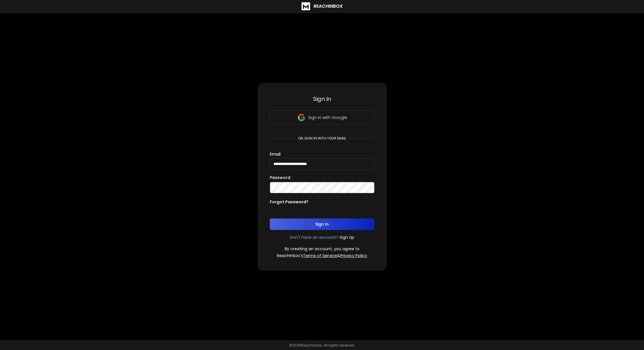 Image resolution: width=644 pixels, height=350 pixels. I want to click on span: Terms of Service, so click(320, 256).